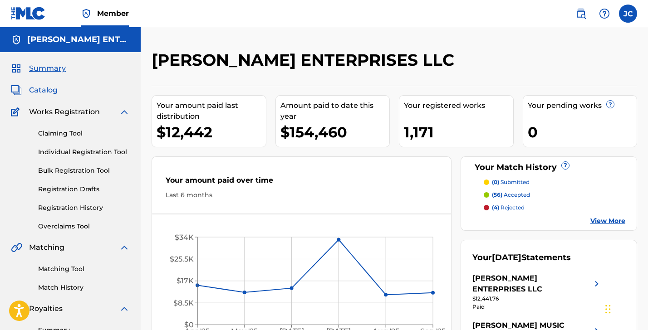 This screenshot has height=330, width=648. I want to click on div: Paid, so click(537, 307).